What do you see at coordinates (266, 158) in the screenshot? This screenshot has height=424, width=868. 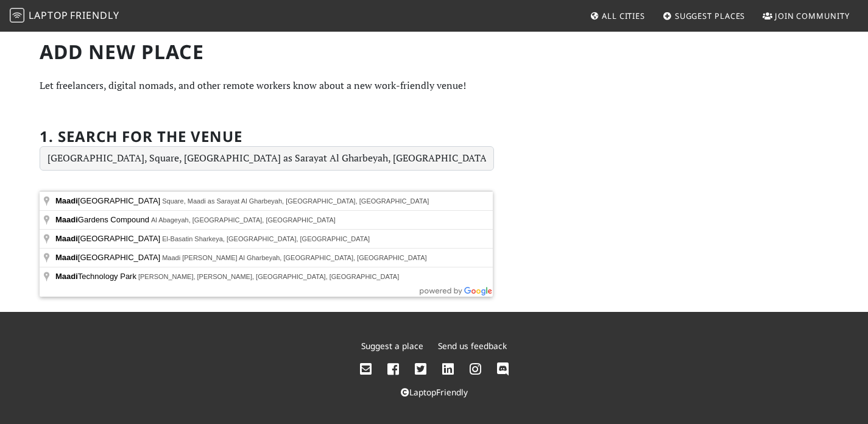 I see `input: Enter a location` at bounding box center [266, 158].